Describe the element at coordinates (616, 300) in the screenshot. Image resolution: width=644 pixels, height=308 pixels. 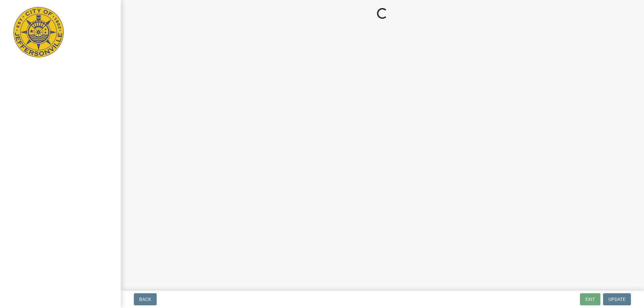
I see `button: Update` at that location.